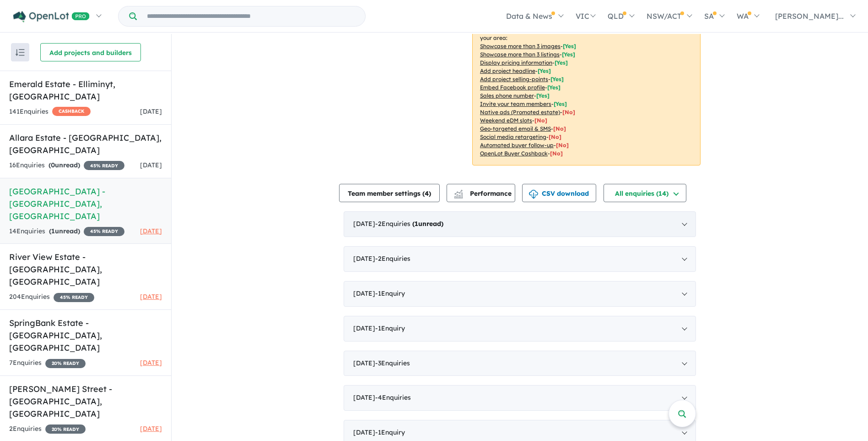  What do you see at coordinates (52, 297) in the screenshot?
I see `div: 204 Enquir ies` at bounding box center [52, 297].